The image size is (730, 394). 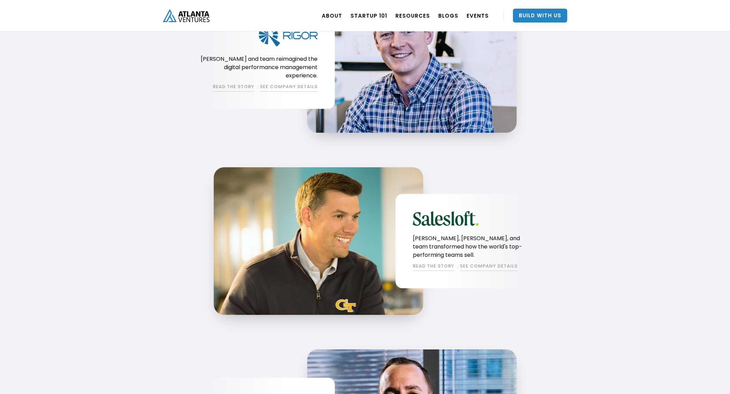 What do you see at coordinates (446, 218) in the screenshot?
I see `img: salesloft logo` at bounding box center [446, 218].